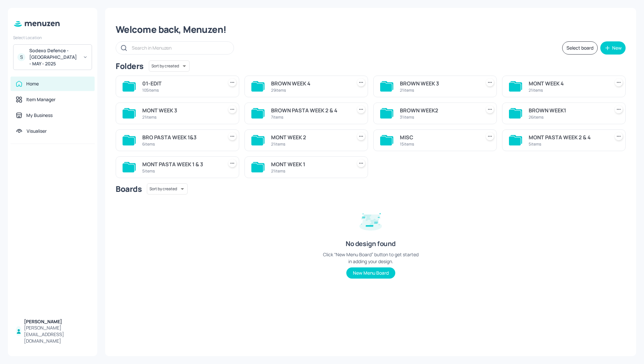 The width and height of the screenshot is (644, 364). I want to click on div: 15 items, so click(439, 144).